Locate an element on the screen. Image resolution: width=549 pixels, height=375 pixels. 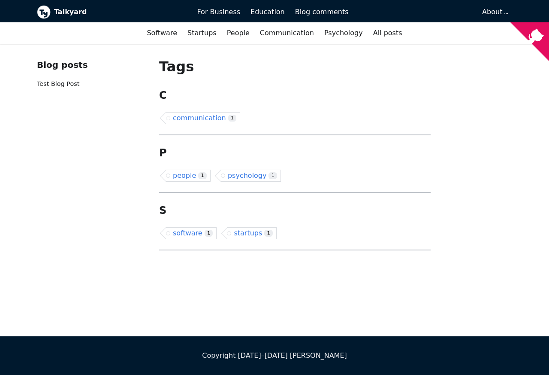
span: About is located at coordinates (495, 12).